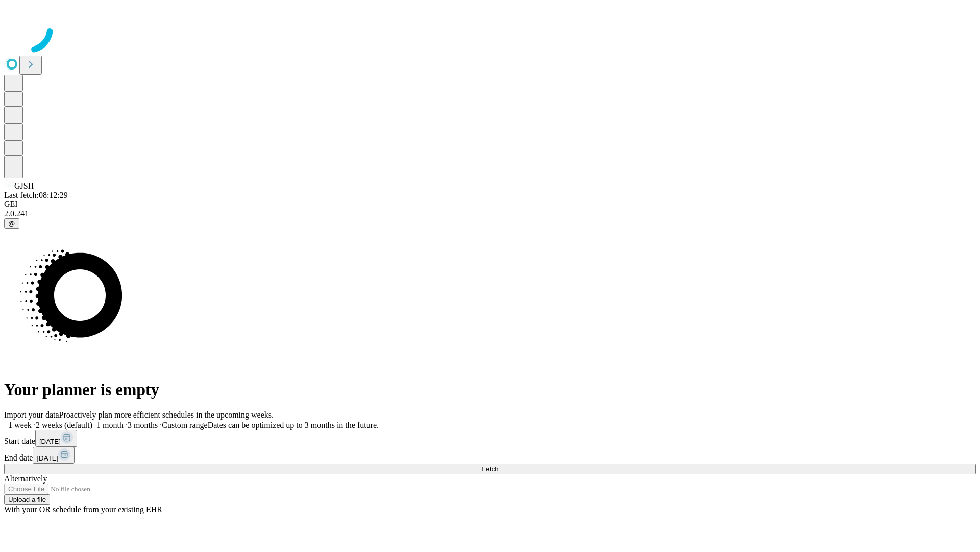  Describe the element at coordinates (83, 509) in the screenshot. I see `span: With your OR schedule from your existing EHR` at that location.